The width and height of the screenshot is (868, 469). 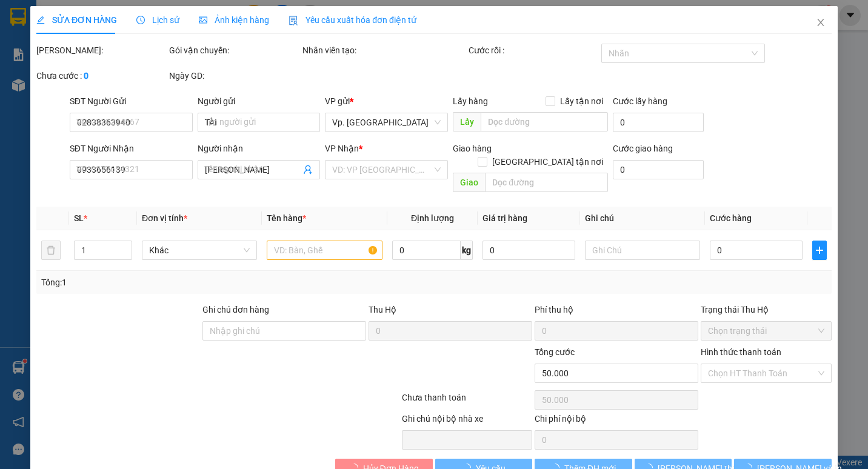 What do you see at coordinates (158, 20) in the screenshot?
I see `span: Lịch sử` at bounding box center [158, 20].